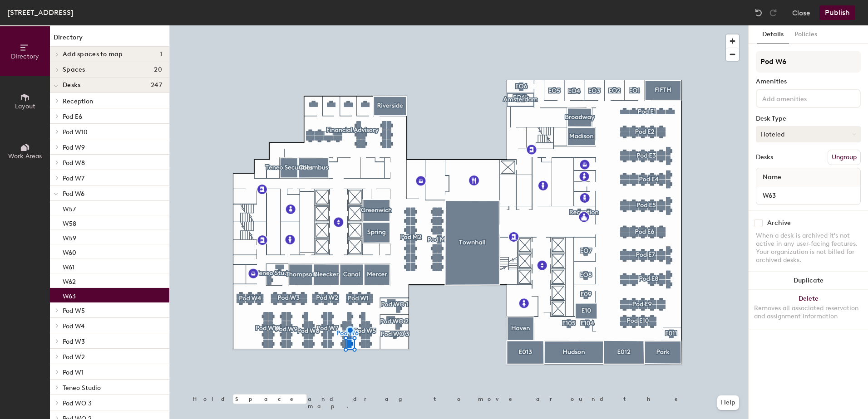 The image size is (868, 419). What do you see at coordinates (844, 158) in the screenshot?
I see `button: Ungroup` at bounding box center [844, 158].